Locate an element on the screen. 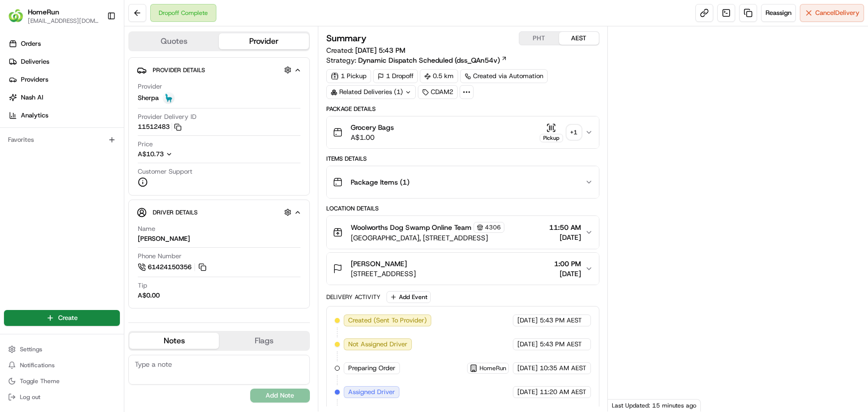 This screenshot has width=868, height=412. div: 1 Dropoff is located at coordinates (395, 76).